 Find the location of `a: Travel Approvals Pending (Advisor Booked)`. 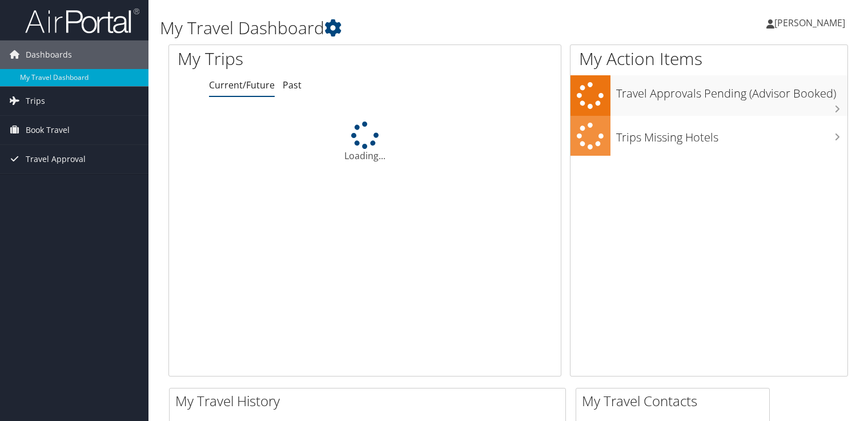

a: Travel Approvals Pending (Advisor Booked) is located at coordinates (709, 95).